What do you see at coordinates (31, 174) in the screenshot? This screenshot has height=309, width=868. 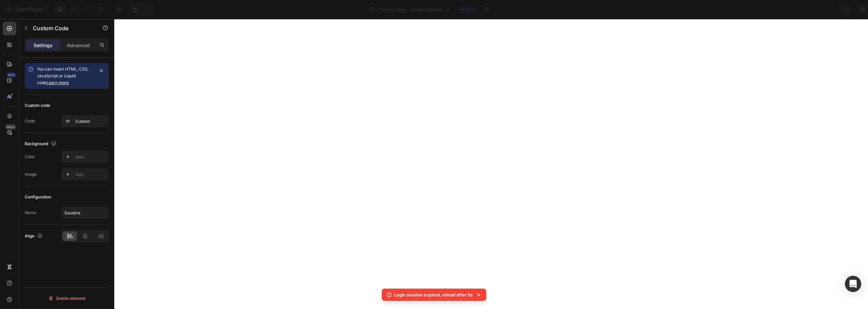 I see `div: Image` at bounding box center [31, 174].